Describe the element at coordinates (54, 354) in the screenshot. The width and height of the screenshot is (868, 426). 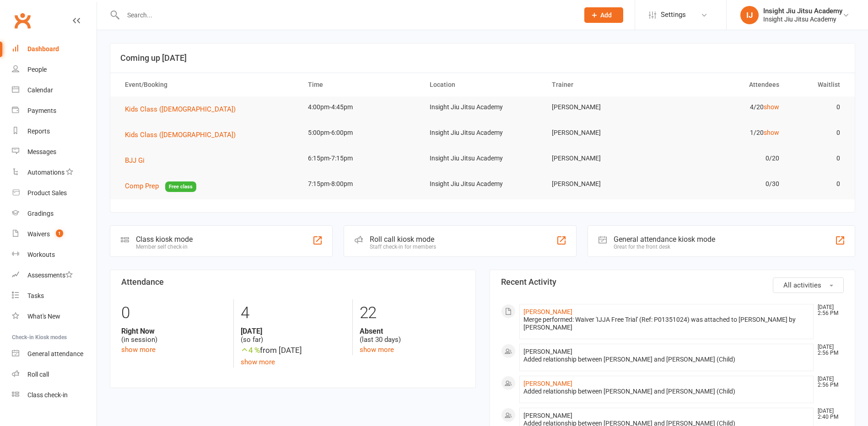
I see `a: General attendance kiosk mode` at that location.